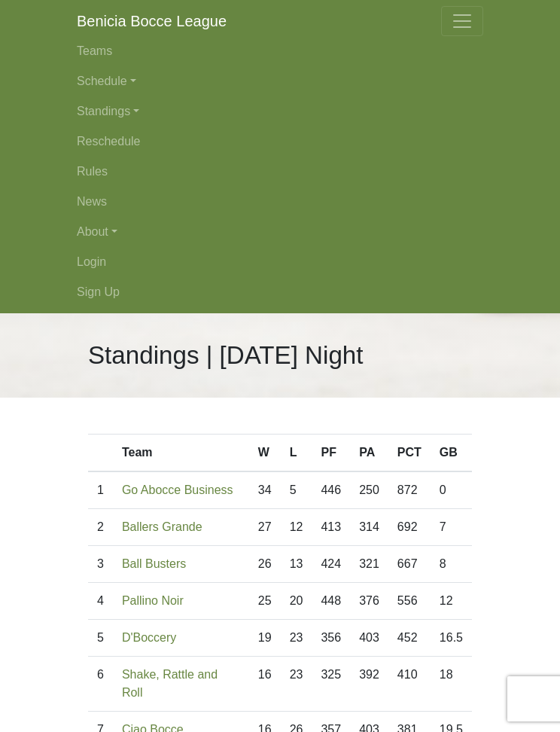 Image resolution: width=560 pixels, height=732 pixels. I want to click on td: 321, so click(369, 564).